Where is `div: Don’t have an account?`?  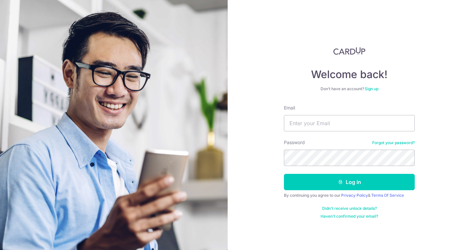
div: Don’t have an account? is located at coordinates (349, 89).